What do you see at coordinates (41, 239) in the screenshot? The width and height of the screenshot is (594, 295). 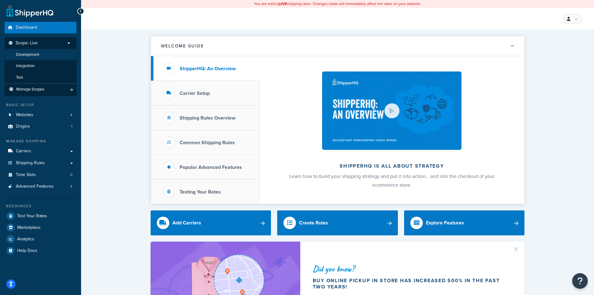 I see `li: Analytics` at bounding box center [41, 239].